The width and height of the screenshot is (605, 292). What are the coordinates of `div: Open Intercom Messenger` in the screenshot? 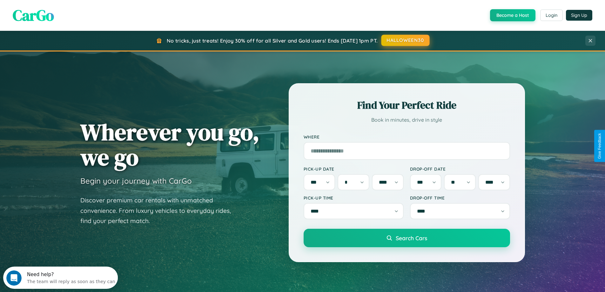 It's located at (60, 11).